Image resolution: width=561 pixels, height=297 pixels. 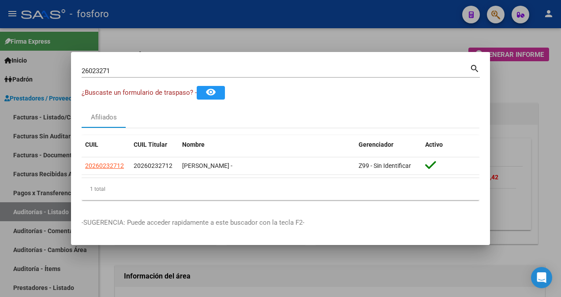 What do you see at coordinates (267, 145) in the screenshot?
I see `datatable-header-cell: Nombre` at bounding box center [267, 145].